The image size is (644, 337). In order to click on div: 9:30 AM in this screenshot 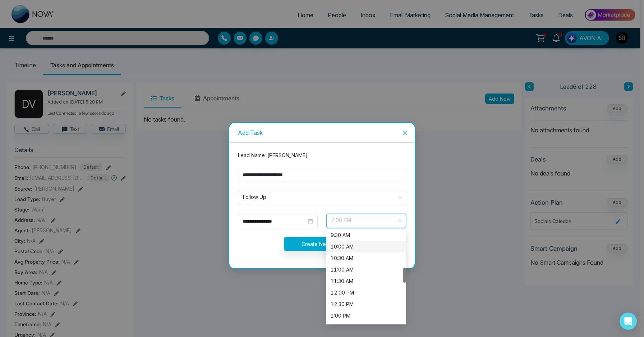, I will do `click(366, 235)`.